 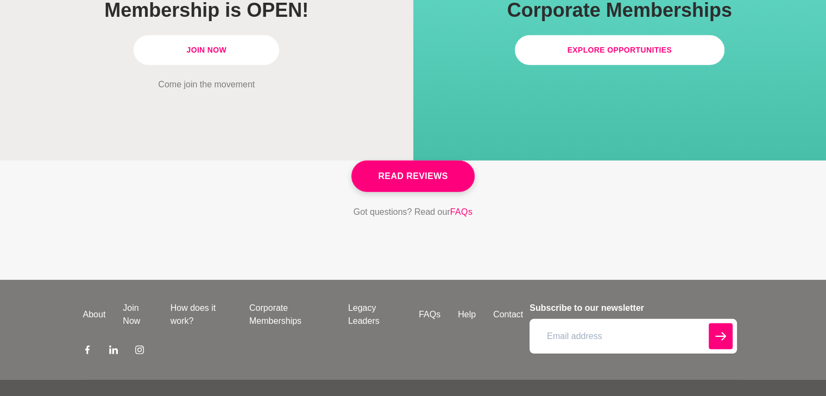 I want to click on a: How does it work?, so click(x=201, y=315).